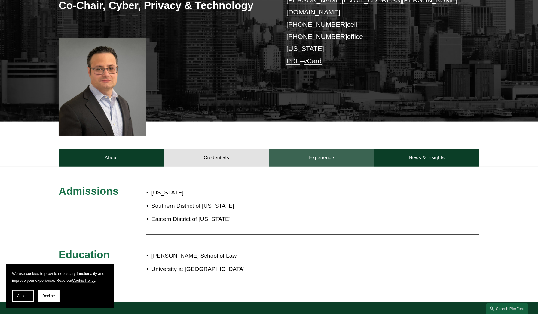 This screenshot has width=538, height=314. What do you see at coordinates (23, 296) in the screenshot?
I see `span: Accept` at bounding box center [23, 296].